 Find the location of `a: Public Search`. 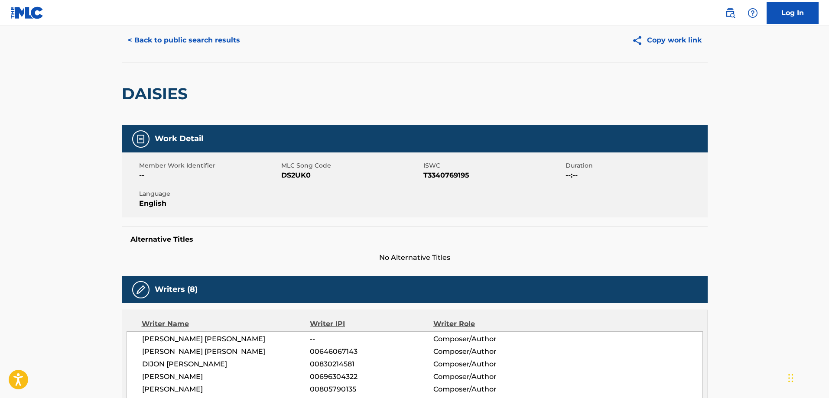

a: Public Search is located at coordinates (730, 13).